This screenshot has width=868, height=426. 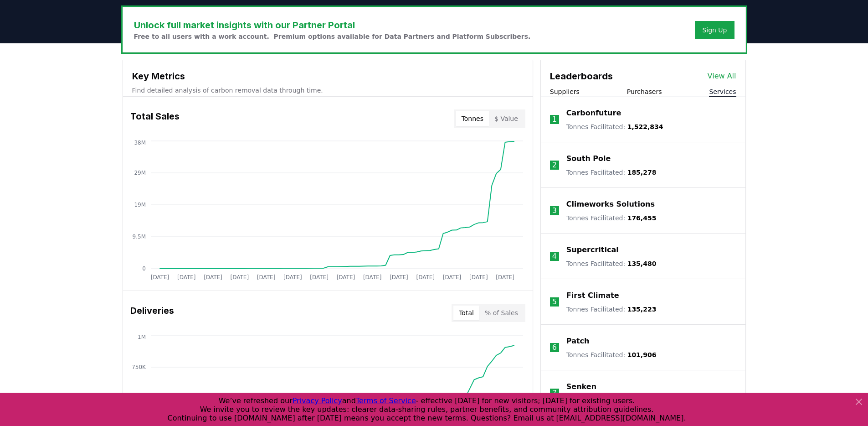 I want to click on a: Climeworks Solutions, so click(x=611, y=204).